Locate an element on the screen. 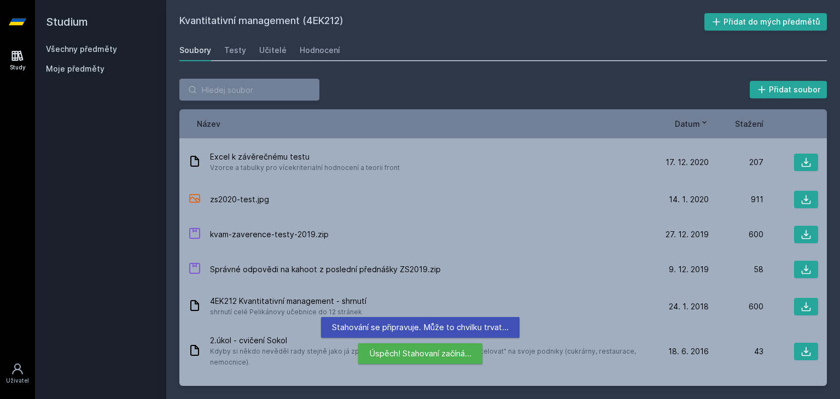 The height and width of the screenshot is (399, 840). div: Hodnocení is located at coordinates (320, 50).